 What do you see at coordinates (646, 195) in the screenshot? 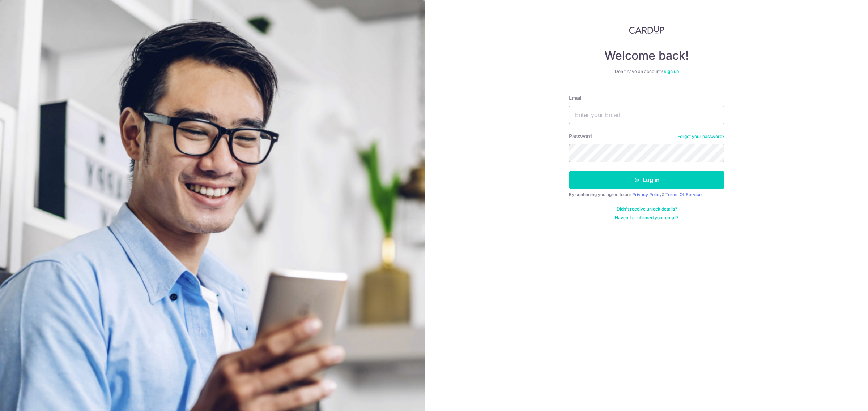
I see `div: By continuing you agree to our &` at bounding box center [646, 195].